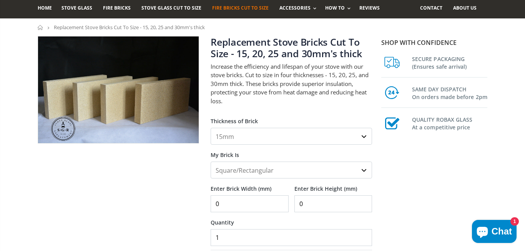 This screenshot has width=525, height=251. What do you see at coordinates (435, 43) in the screenshot?
I see `p: Shop with confidence` at bounding box center [435, 43].